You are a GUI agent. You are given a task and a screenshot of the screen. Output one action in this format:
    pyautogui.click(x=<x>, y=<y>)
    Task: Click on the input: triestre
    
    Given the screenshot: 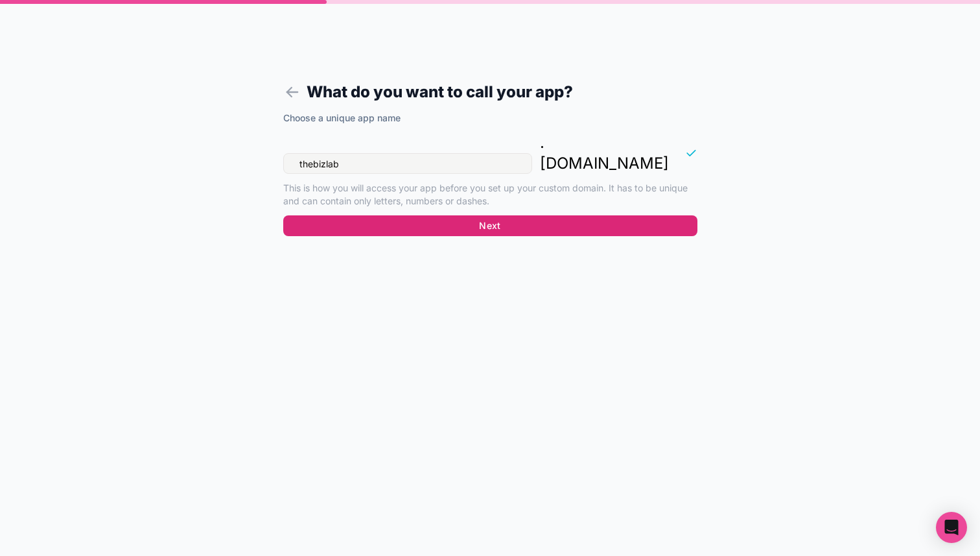 What is the action you would take?
    pyautogui.click(x=408, y=163)
    